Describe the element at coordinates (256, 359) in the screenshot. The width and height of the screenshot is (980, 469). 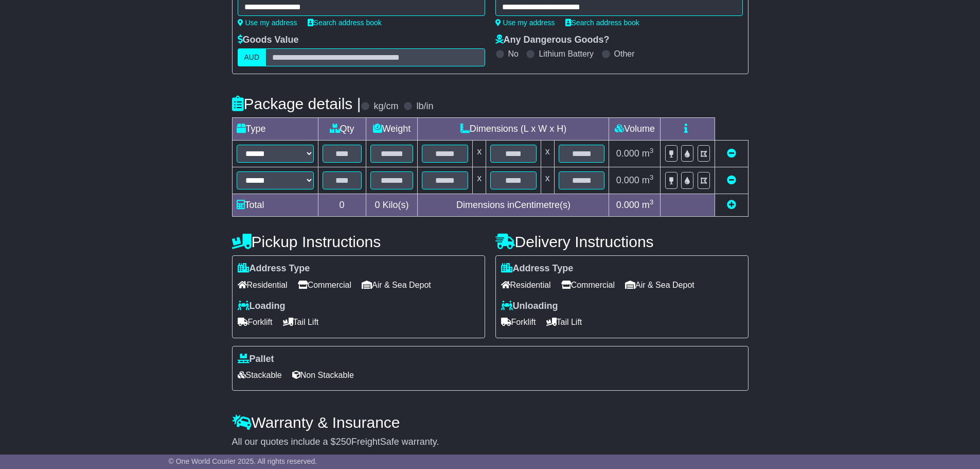
I see `label: Pallet` at that location.